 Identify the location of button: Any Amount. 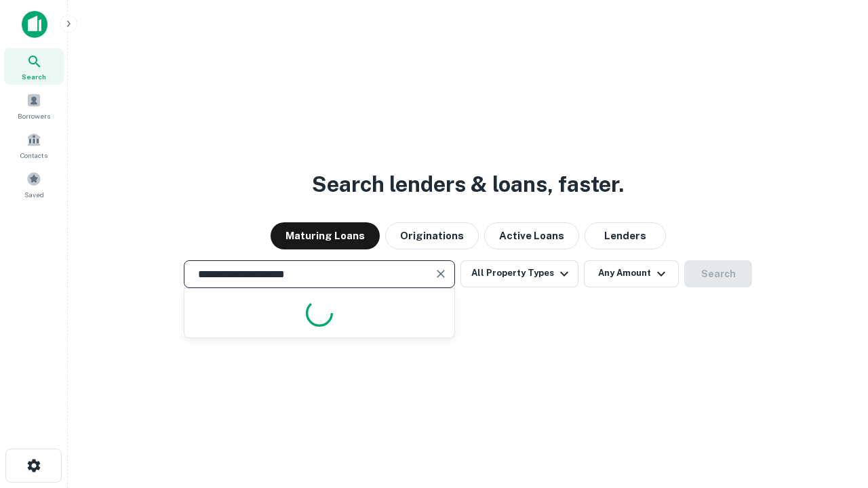
(631, 274).